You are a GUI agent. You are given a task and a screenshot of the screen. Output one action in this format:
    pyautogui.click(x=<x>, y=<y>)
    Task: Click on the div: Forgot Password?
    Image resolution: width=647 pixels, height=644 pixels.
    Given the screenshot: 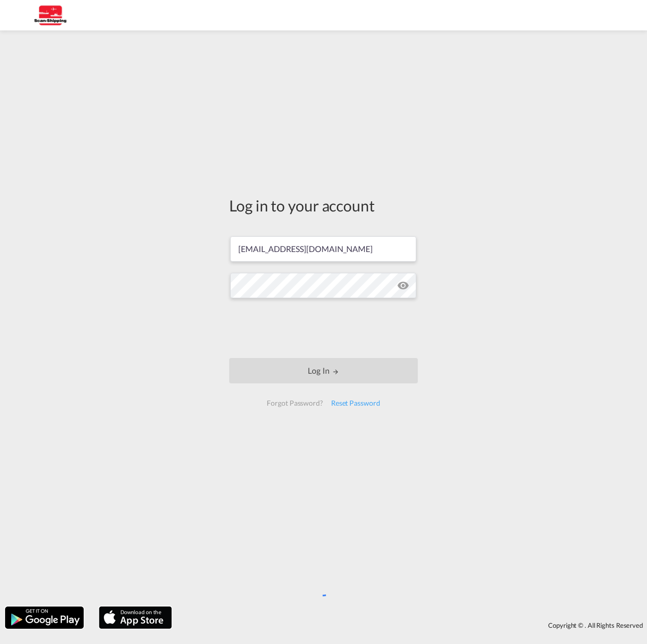 What is the action you would take?
    pyautogui.click(x=295, y=403)
    